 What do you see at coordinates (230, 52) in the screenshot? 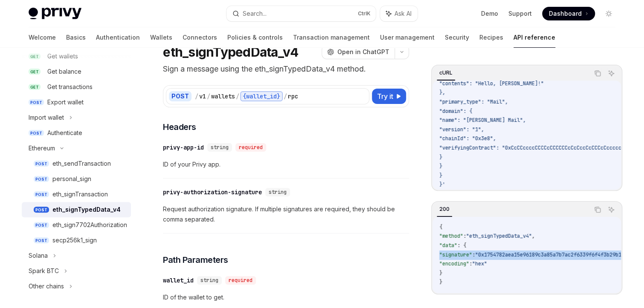
I see `h1: eth_signTypedData_v4` at bounding box center [230, 52].